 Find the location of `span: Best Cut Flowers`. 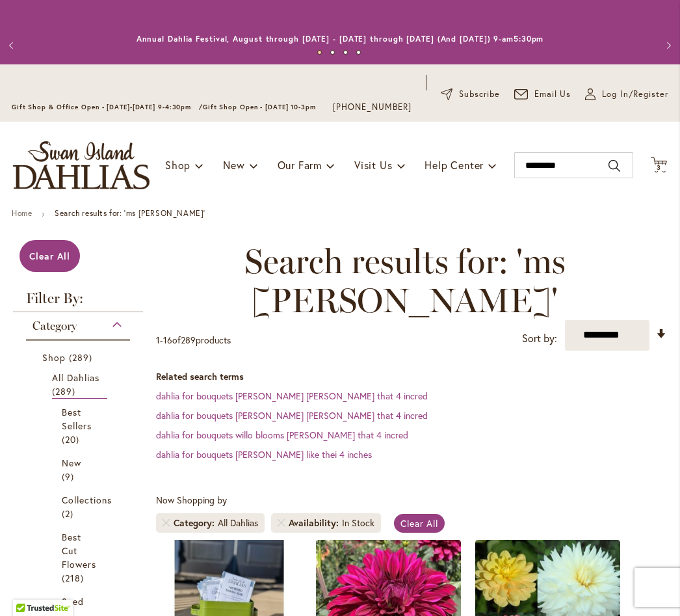

span: Best Cut Flowers is located at coordinates (78, 550).